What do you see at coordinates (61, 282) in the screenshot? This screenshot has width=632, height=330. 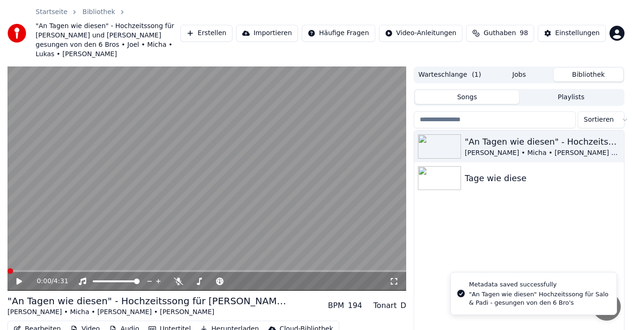 I see `span: 4:31` at bounding box center [61, 282].